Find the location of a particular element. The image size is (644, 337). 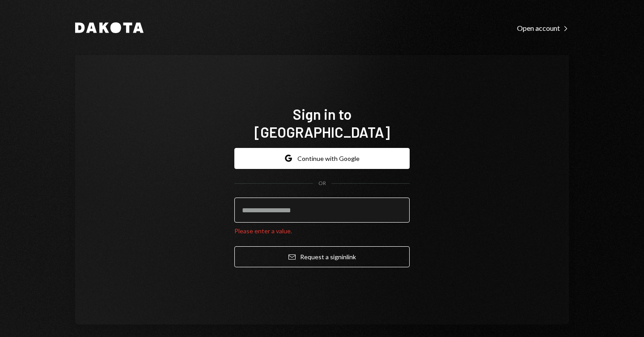

div: Open account is located at coordinates (543, 28).